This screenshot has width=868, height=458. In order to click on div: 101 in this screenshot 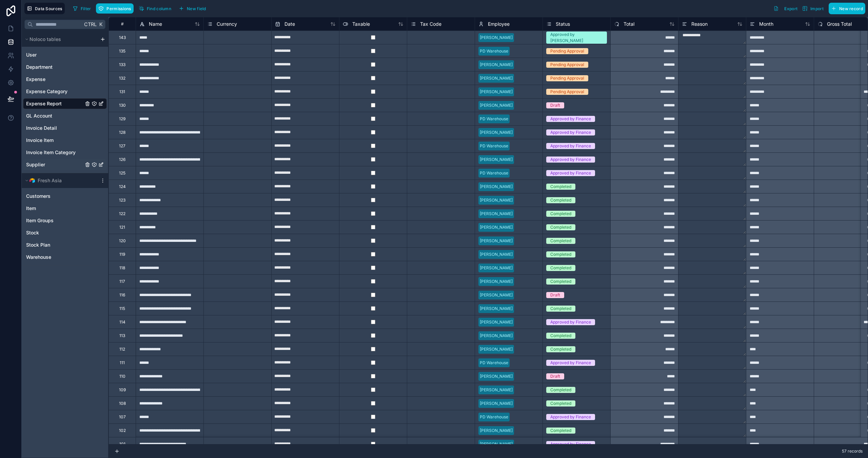, I will do `click(122, 445)`.